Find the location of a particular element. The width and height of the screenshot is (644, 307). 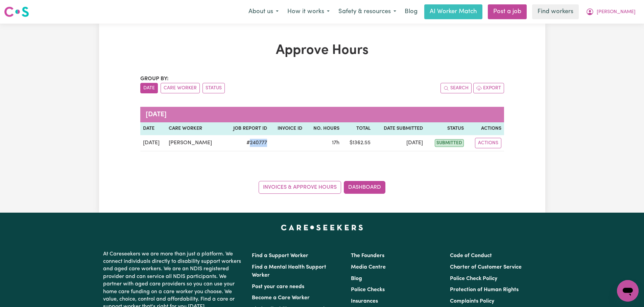

th: Status is located at coordinates (446, 129).